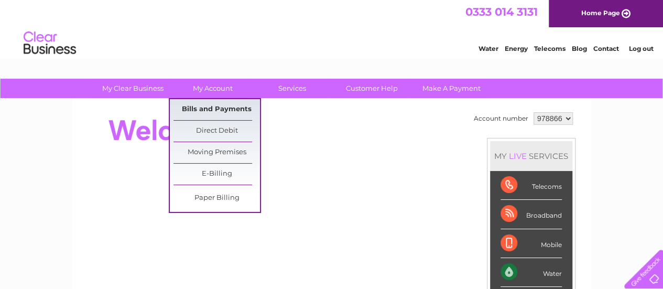  What do you see at coordinates (217, 174) in the screenshot?
I see `a: E-Billing` at bounding box center [217, 174].